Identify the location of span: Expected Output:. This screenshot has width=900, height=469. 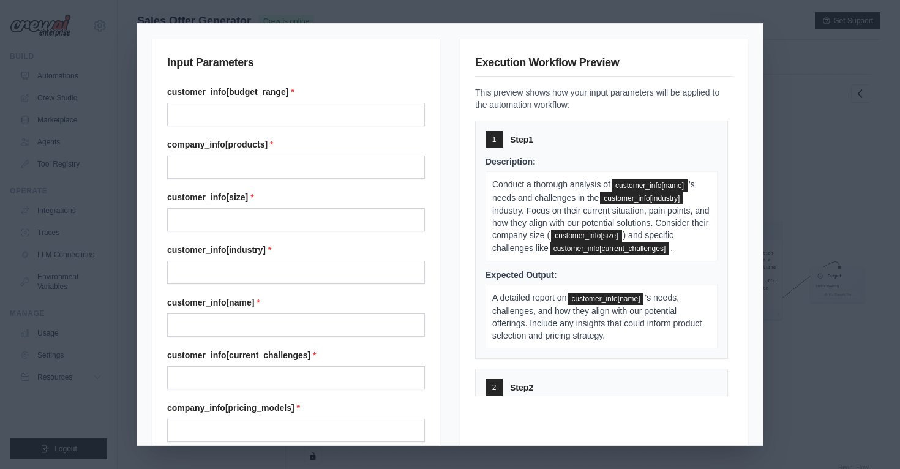
(521, 275).